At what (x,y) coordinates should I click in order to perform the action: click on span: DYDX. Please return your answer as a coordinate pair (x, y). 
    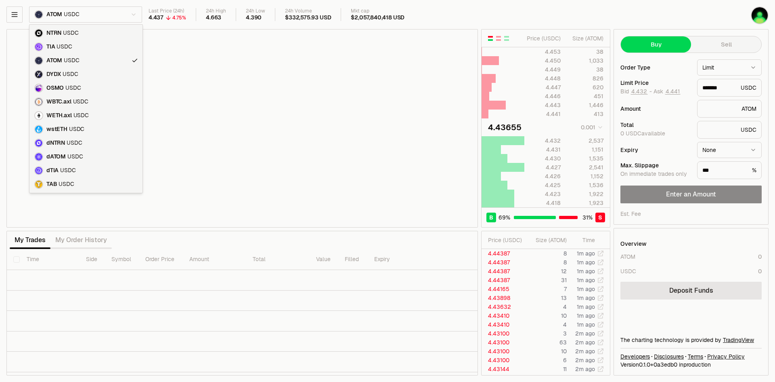
    Looking at the image, I should click on (54, 74).